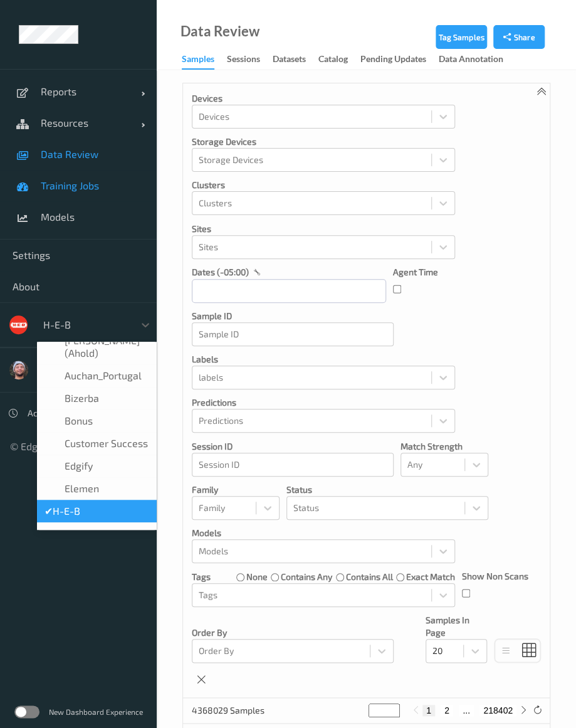 This screenshot has width=576, height=728. Describe the element at coordinates (393, 60) in the screenshot. I see `div: Pending Updates` at that location.